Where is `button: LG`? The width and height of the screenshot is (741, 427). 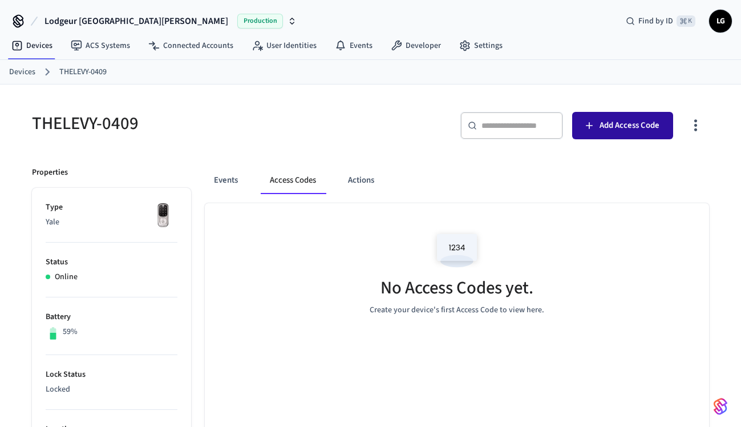
button: LG is located at coordinates (720, 21).